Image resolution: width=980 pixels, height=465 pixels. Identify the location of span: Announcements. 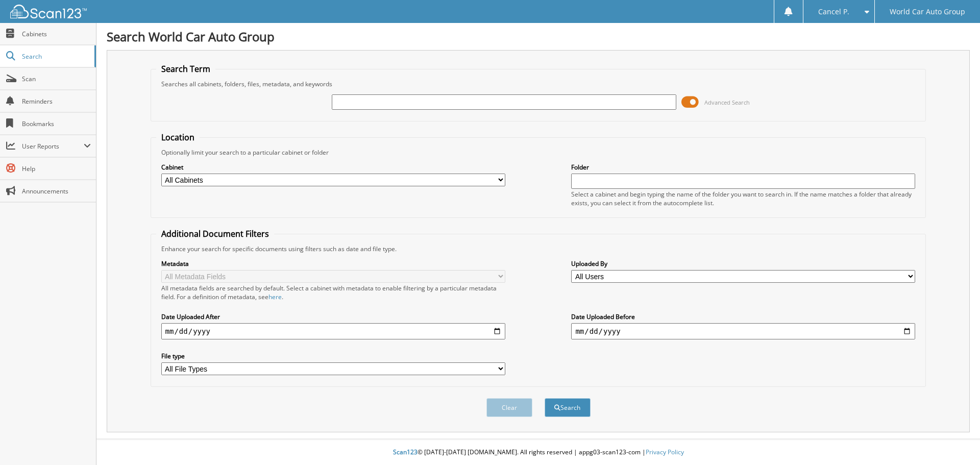
(56, 191).